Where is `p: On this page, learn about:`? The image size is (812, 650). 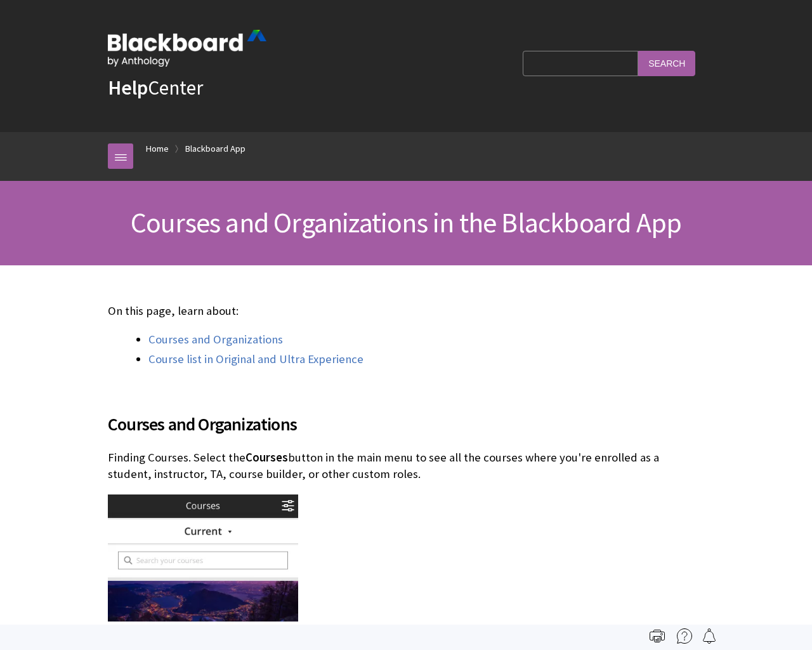 p: On this page, learn about: is located at coordinates (406, 311).